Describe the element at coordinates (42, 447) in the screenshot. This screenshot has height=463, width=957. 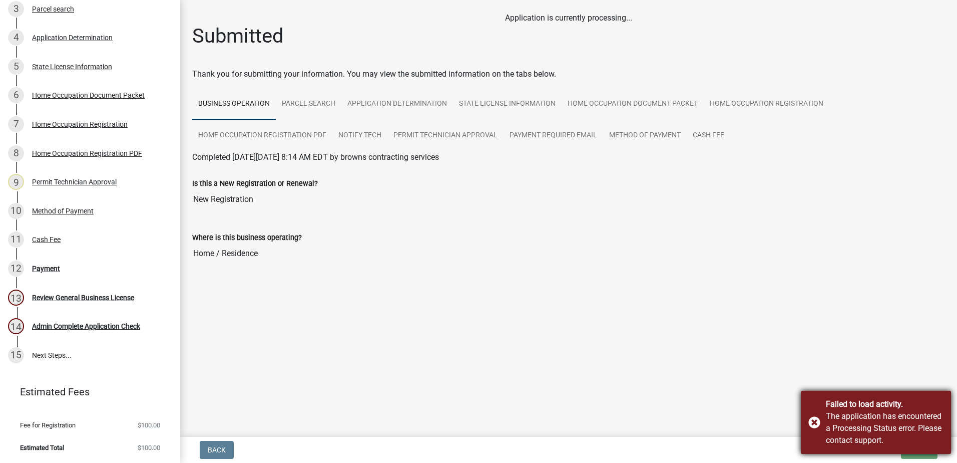
I see `span: Estimated Total` at that location.